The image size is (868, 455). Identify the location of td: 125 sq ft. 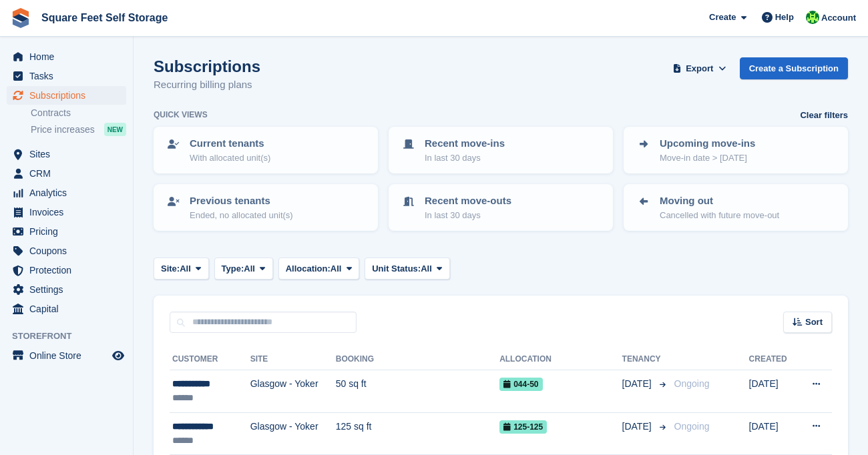
(417, 434).